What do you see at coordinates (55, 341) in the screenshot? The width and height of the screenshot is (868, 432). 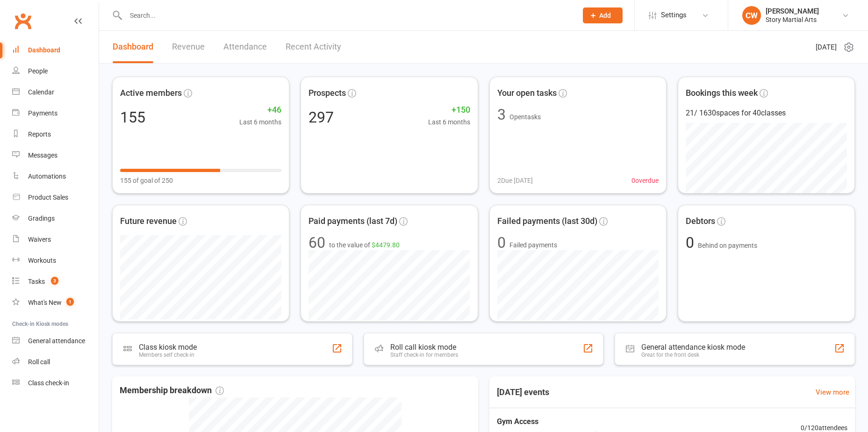 I see `a: General attendance kiosk mode` at bounding box center [55, 341].